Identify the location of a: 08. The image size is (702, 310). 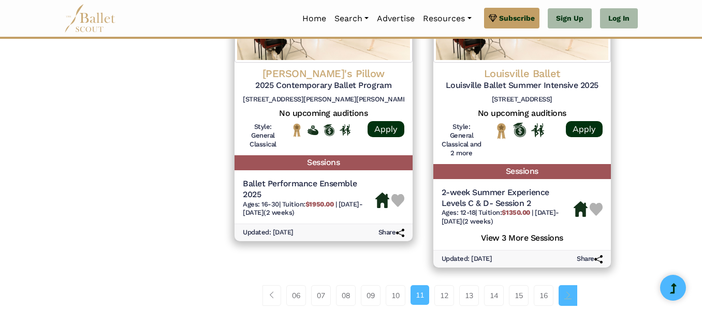
(346, 296).